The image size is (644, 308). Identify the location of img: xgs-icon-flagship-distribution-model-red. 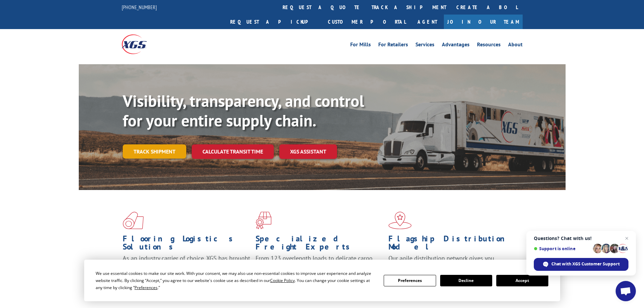
(400, 221).